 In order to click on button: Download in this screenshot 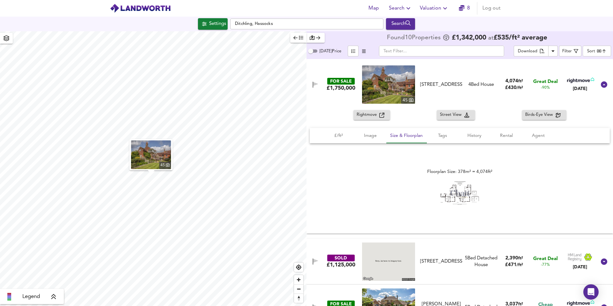, I will do `click(531, 51)`.